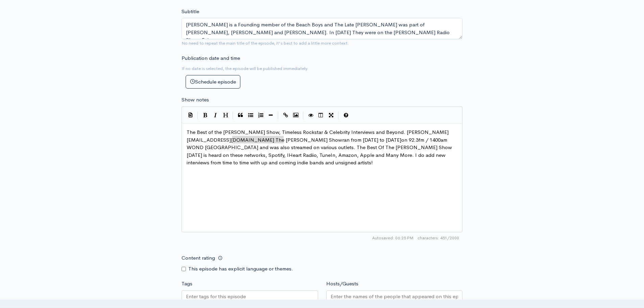 This screenshot has height=308, width=644. Describe the element at coordinates (270, 115) in the screenshot. I see `button: Insert Horizontal Line` at that location.